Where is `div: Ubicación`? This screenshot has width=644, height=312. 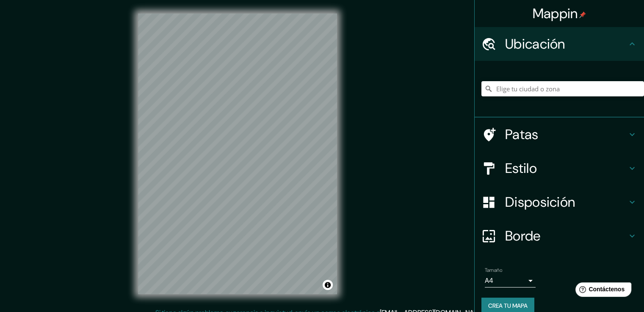 div: Ubicación is located at coordinates (559, 44).